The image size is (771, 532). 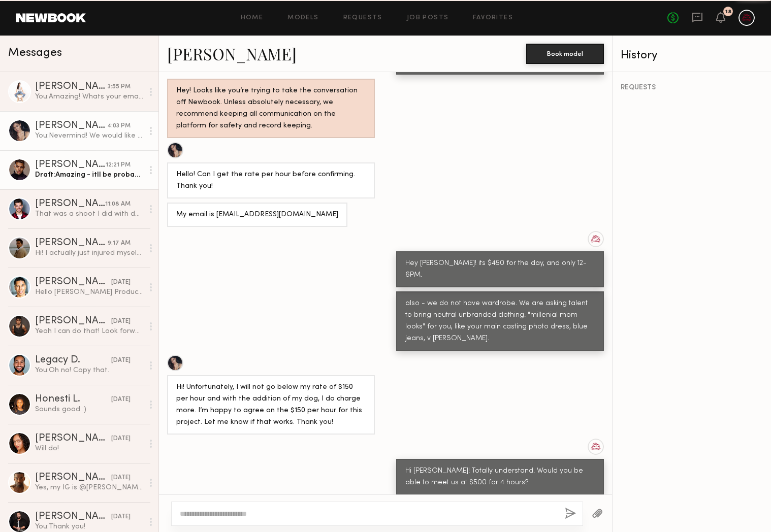 I want to click on div: You: Nevermind! We would like you from 1-3PM. Only x3 hours., so click(x=89, y=136).